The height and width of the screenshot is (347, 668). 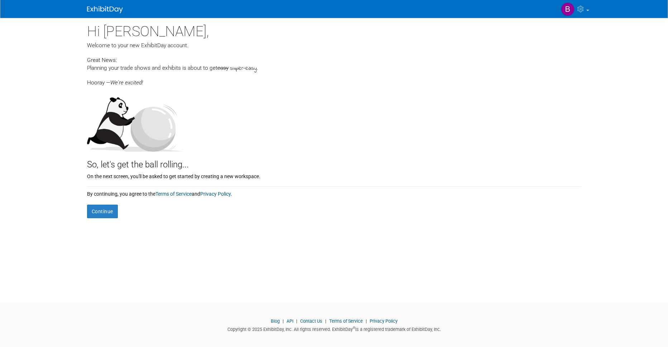 What do you see at coordinates (334, 79) in the screenshot?
I see `div: Hooray —` at bounding box center [334, 79].